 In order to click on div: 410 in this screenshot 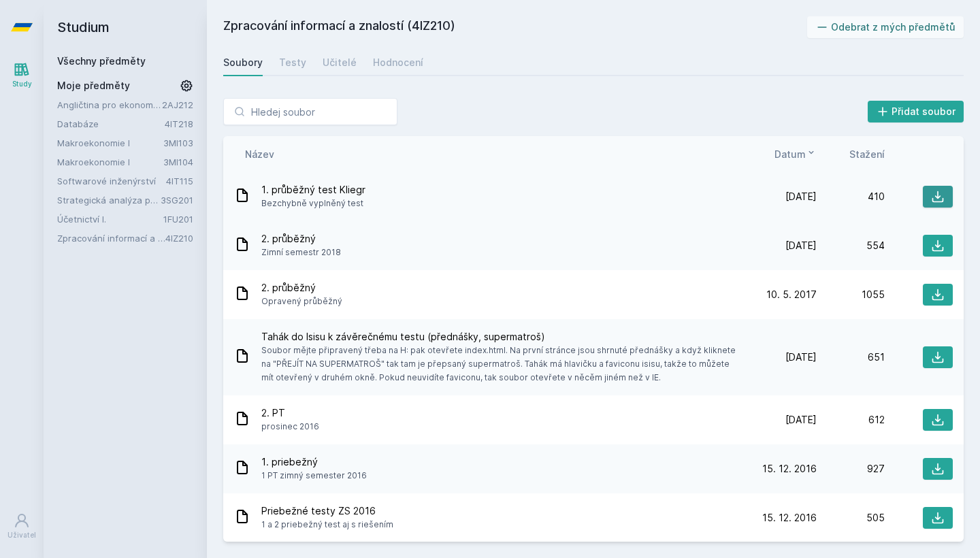, I will do `click(850, 196)`.